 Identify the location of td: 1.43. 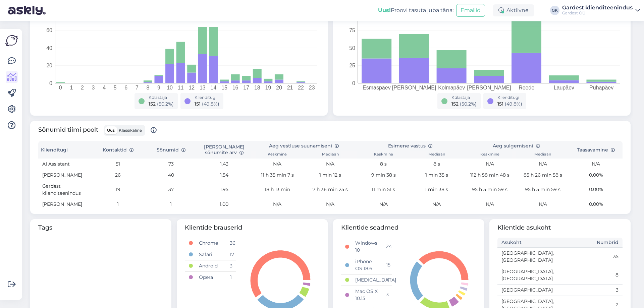
(224, 164).